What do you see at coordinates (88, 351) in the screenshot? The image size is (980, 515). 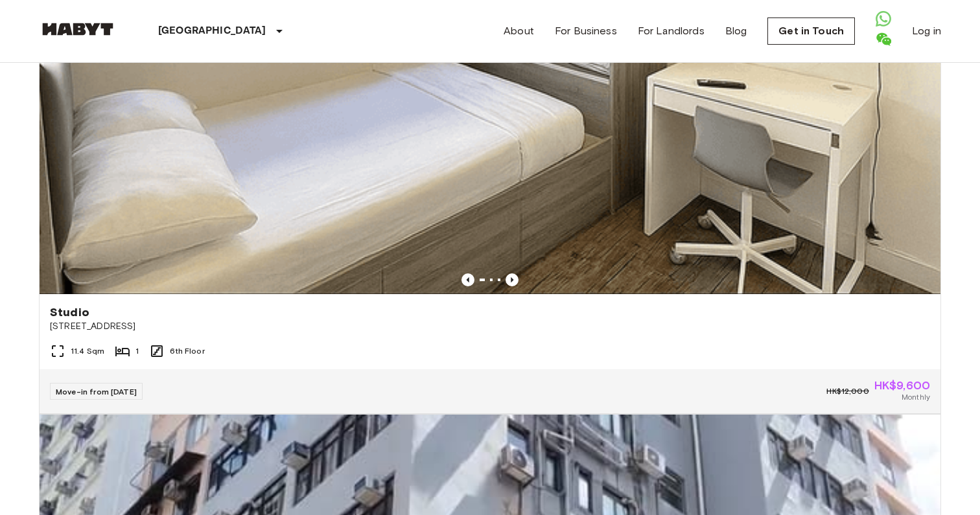 I see `span: 11.4 Sqm` at bounding box center [88, 351].